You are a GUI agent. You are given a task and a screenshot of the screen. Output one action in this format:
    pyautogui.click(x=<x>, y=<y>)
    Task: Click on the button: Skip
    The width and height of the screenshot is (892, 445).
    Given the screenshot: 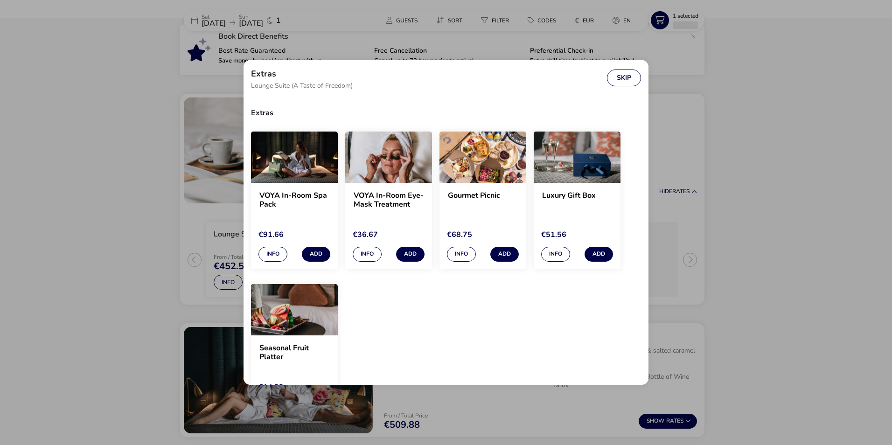 What is the action you would take?
    pyautogui.click(x=624, y=78)
    